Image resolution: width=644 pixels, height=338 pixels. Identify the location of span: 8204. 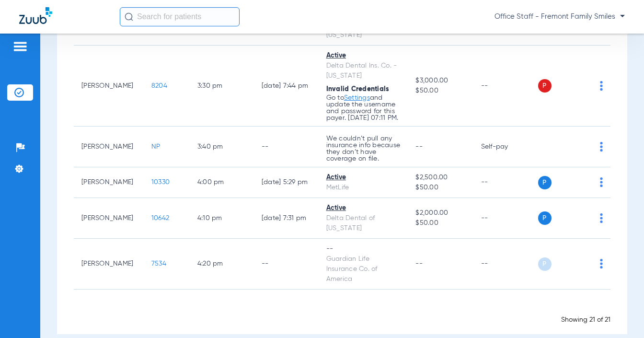
(159, 86).